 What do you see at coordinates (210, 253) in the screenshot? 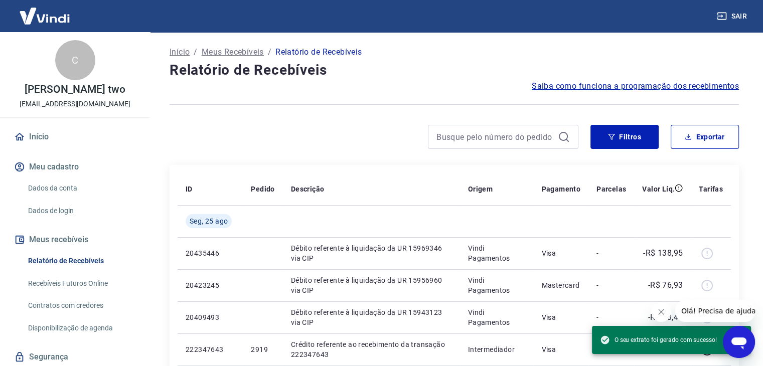
I see `p: 20435446` at bounding box center [210, 253].